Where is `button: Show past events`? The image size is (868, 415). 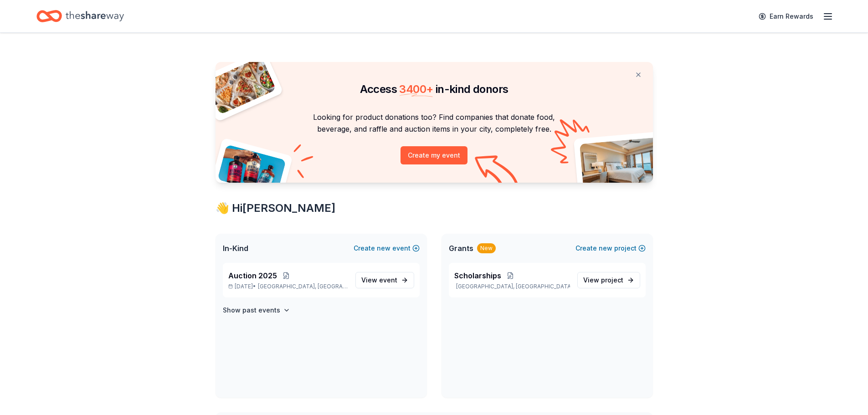 button: Show past events is located at coordinates (257, 311).